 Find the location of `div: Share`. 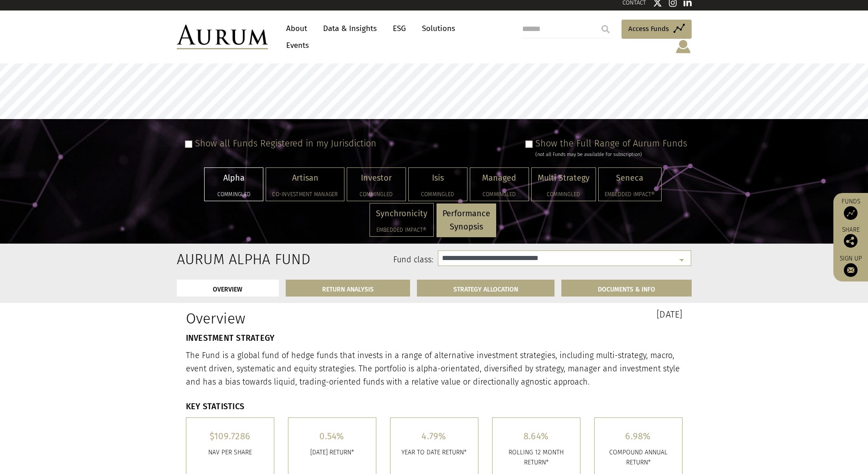

div: Share is located at coordinates (851, 237).